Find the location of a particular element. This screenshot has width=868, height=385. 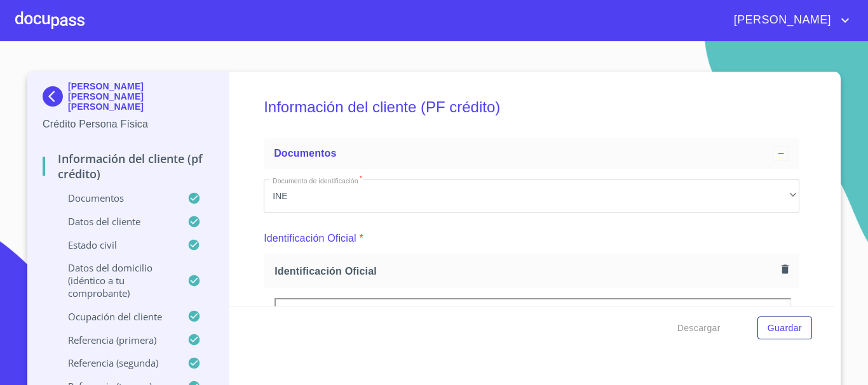

p: Crédito Persona Física is located at coordinates (128, 124).